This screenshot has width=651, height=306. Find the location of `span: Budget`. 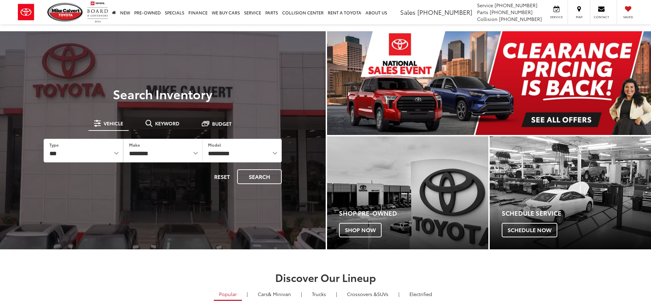

span: Budget is located at coordinates (222, 124).